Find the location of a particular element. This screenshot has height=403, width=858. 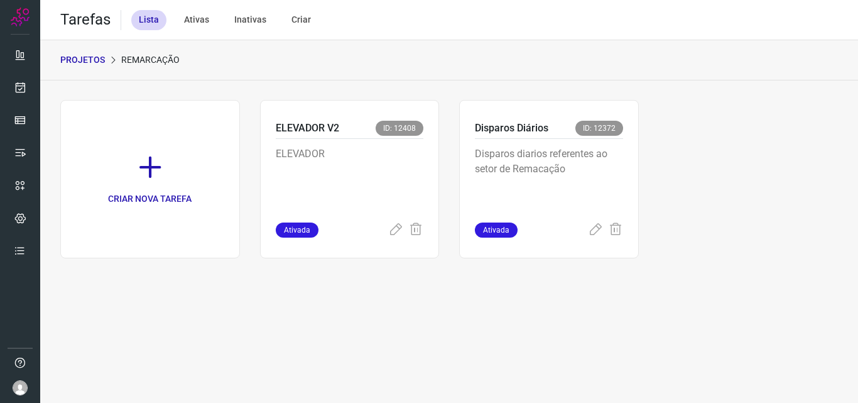

img: Logo is located at coordinates (20, 17).